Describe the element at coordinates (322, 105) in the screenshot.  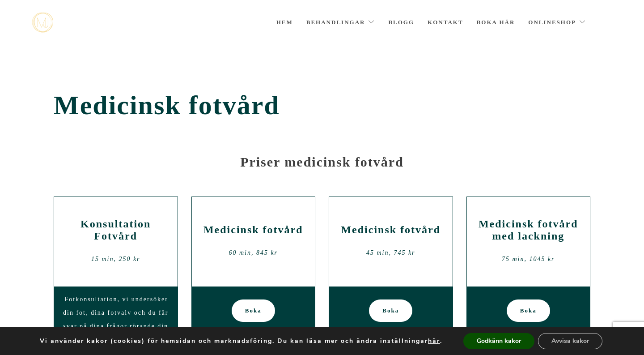
I see `span: Medicinsk fotvård` at that location.